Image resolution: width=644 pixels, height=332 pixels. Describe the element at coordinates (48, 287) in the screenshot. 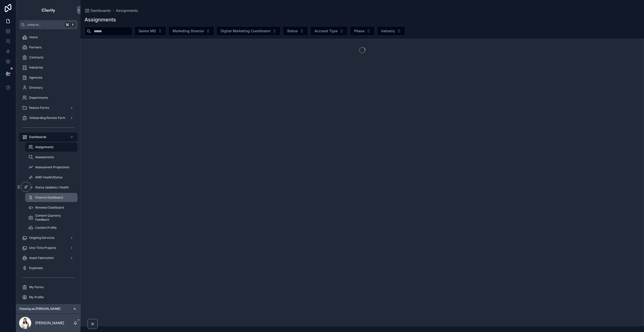

I see `a: My Forms` at that location.